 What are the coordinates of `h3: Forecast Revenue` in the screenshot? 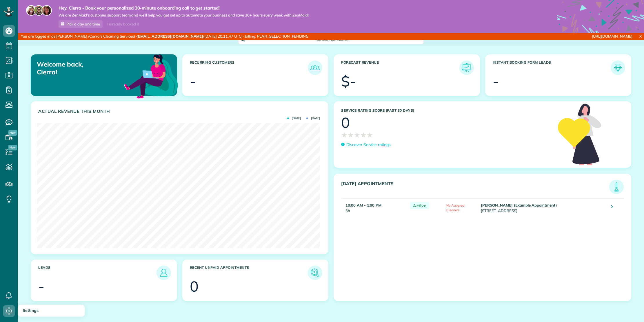 It's located at (400, 68).